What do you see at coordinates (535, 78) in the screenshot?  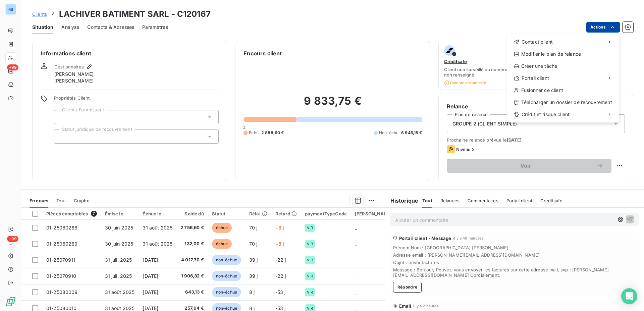 I see `span: Portail client` at bounding box center [535, 78].